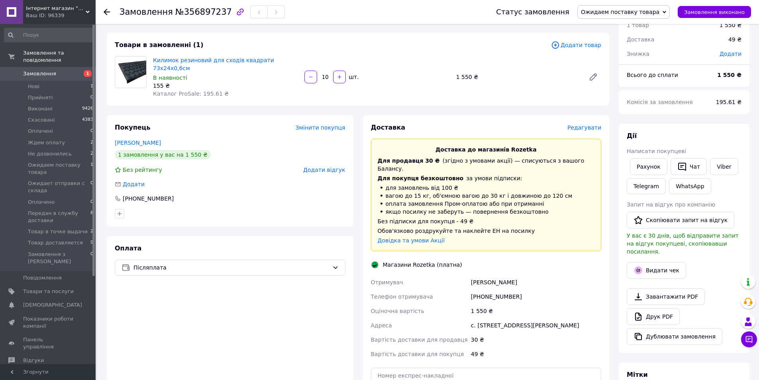 The image size is (759, 380). What do you see at coordinates (59, 57) in the screenshot?
I see `span: Замовлення та повідомлення` at bounding box center [59, 57].